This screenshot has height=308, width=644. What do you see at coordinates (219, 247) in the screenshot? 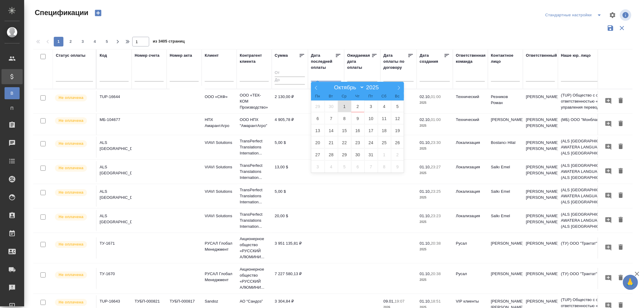
I see `p: РУСАЛ Глобал Менеджмент` at bounding box center [219, 247].